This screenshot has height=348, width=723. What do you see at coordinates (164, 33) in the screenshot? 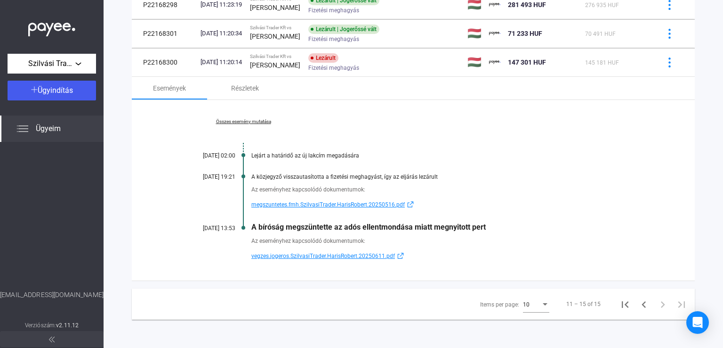
I see `td: P22168301` at bounding box center [164, 33].